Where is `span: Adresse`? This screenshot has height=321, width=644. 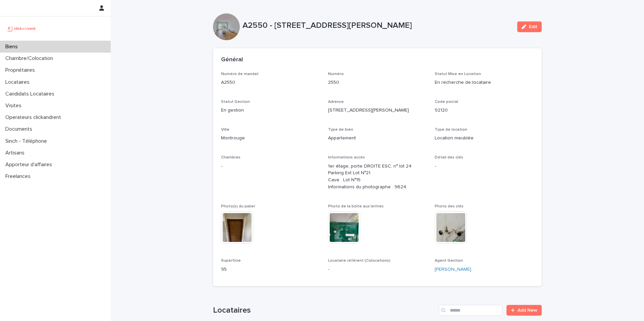 span: Adresse is located at coordinates (336, 102).